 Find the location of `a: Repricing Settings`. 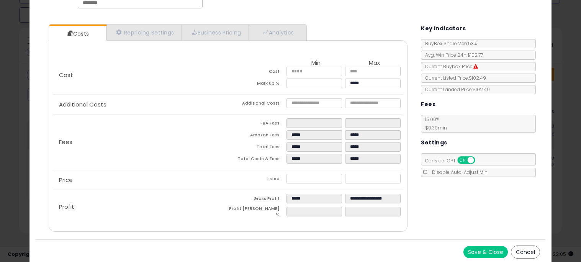

a: Repricing Settings is located at coordinates (144, 32).